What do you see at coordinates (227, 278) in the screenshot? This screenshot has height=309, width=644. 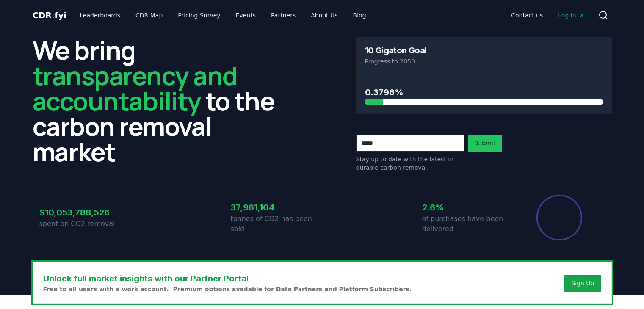 I see `h3: Unlock full market insights with our Partner Portal` at bounding box center [227, 278].